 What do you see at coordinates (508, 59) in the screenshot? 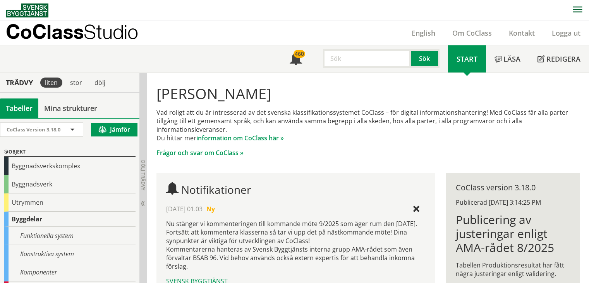
I see `a: Läsa` at bounding box center [508, 59].